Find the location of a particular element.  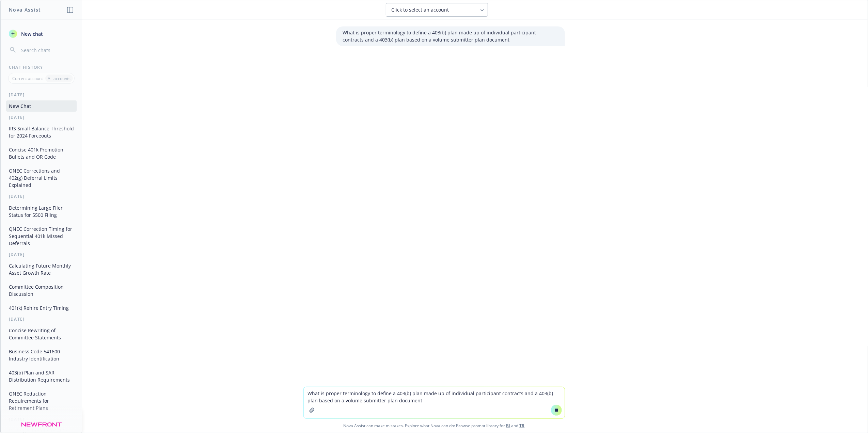

button: Calculating Future Monthly Asset Growth Rate is located at coordinates (41, 269).